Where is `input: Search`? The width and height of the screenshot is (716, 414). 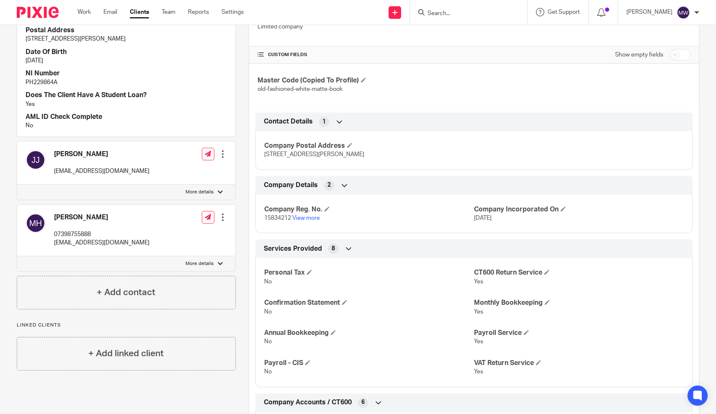
input: Search is located at coordinates (464, 14).